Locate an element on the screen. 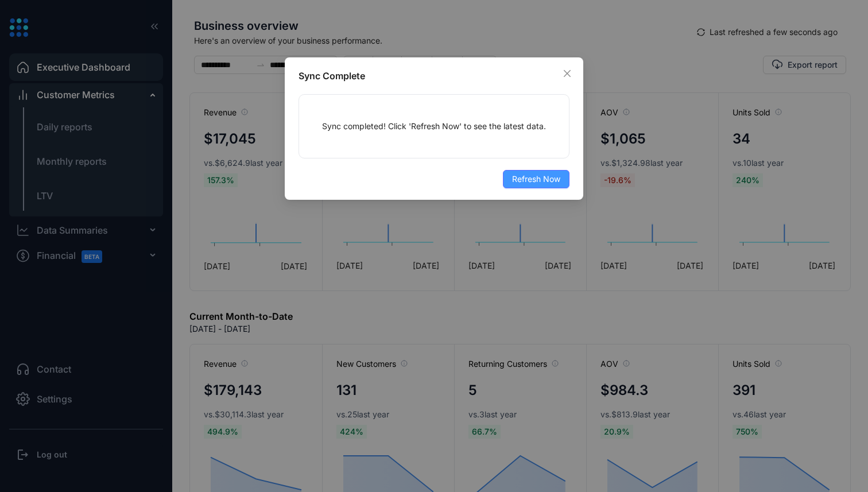 The height and width of the screenshot is (492, 868). span: close is located at coordinates (567, 73).